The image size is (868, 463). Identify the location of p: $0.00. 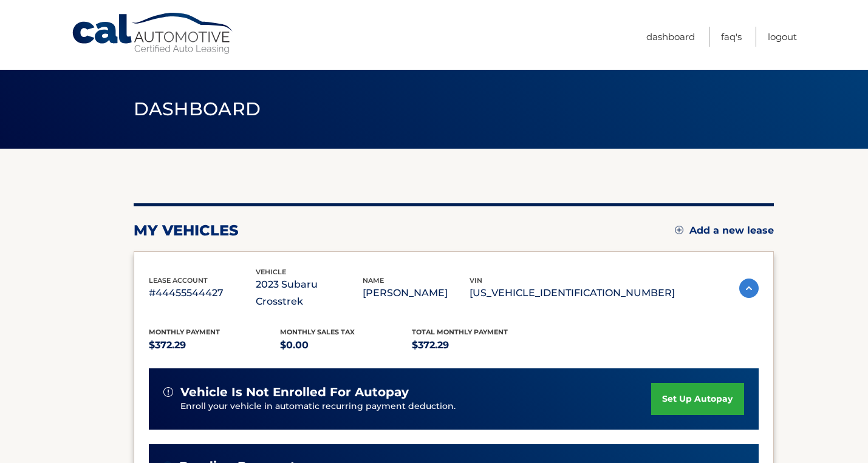
(345, 345).